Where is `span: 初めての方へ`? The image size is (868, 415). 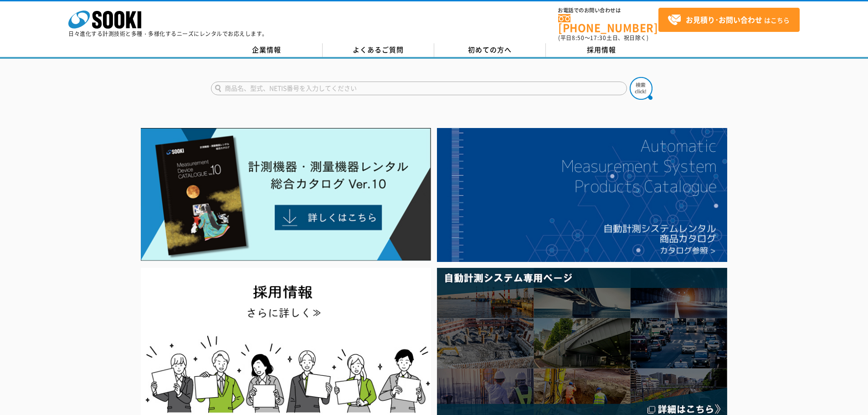 span: 初めての方へ is located at coordinates (490, 49).